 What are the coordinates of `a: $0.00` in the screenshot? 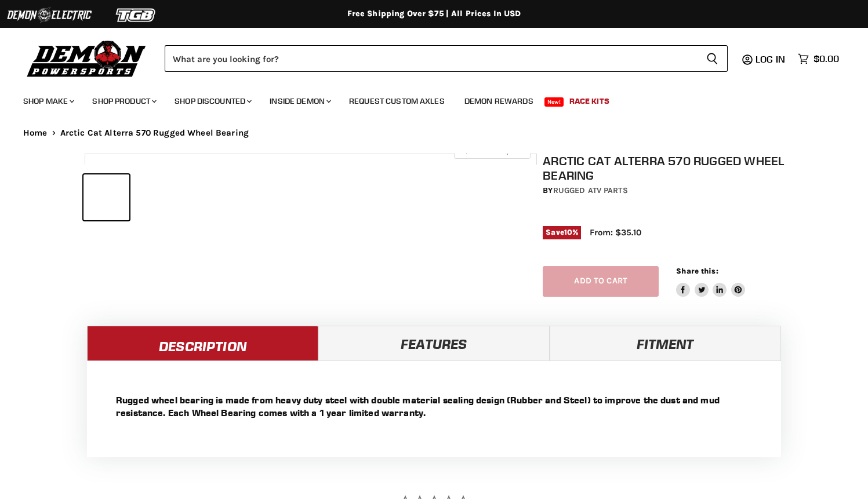 It's located at (818, 58).